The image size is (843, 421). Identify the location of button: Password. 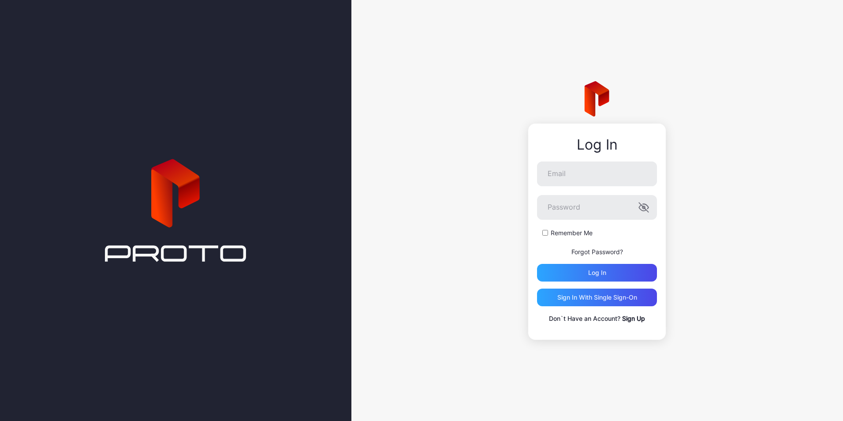
(644, 207).